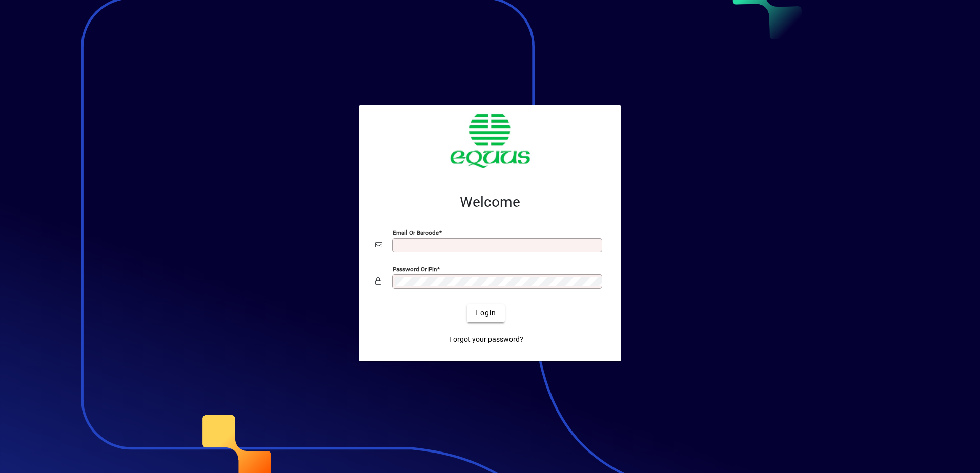 Image resolution: width=980 pixels, height=473 pixels. What do you see at coordinates (490, 202) in the screenshot?
I see `h2: Welcome` at bounding box center [490, 202].